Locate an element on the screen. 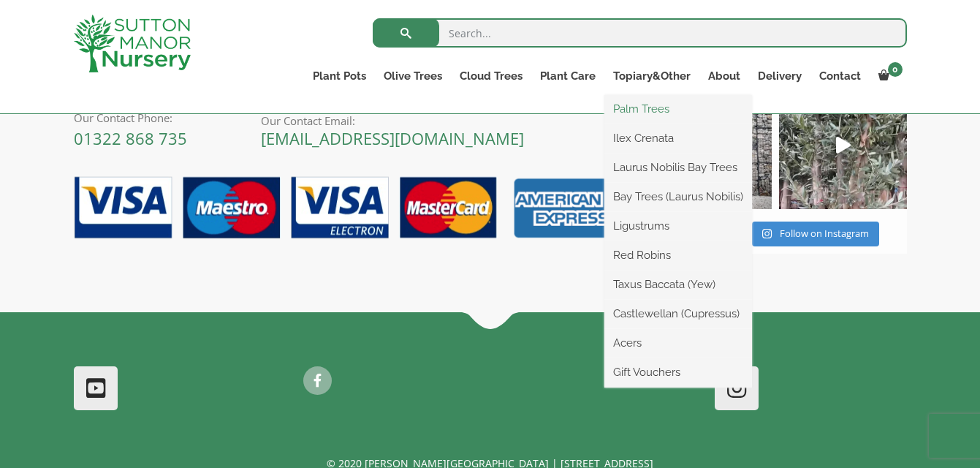 The image size is (980, 468). a: Contact is located at coordinates (840, 76).